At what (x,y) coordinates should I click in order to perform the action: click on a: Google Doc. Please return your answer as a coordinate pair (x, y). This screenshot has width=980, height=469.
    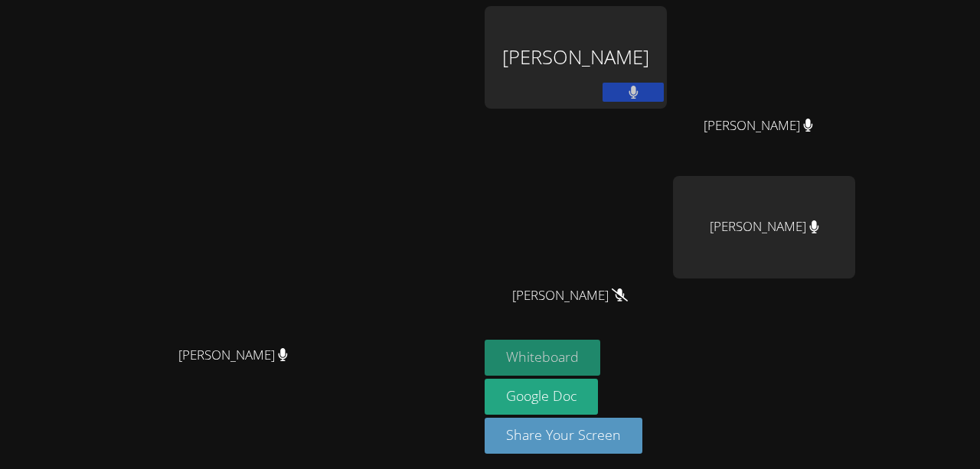
    Looking at the image, I should click on (542, 397).